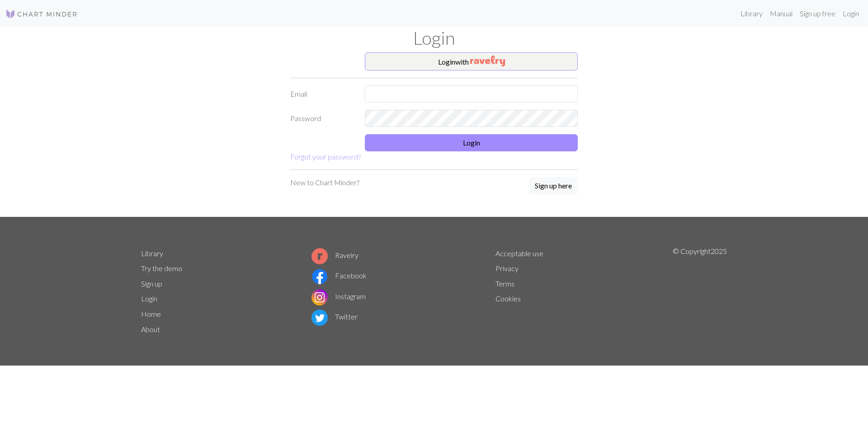  Describe the element at coordinates (326, 157) in the screenshot. I see `a: Forgot your password?` at that location.